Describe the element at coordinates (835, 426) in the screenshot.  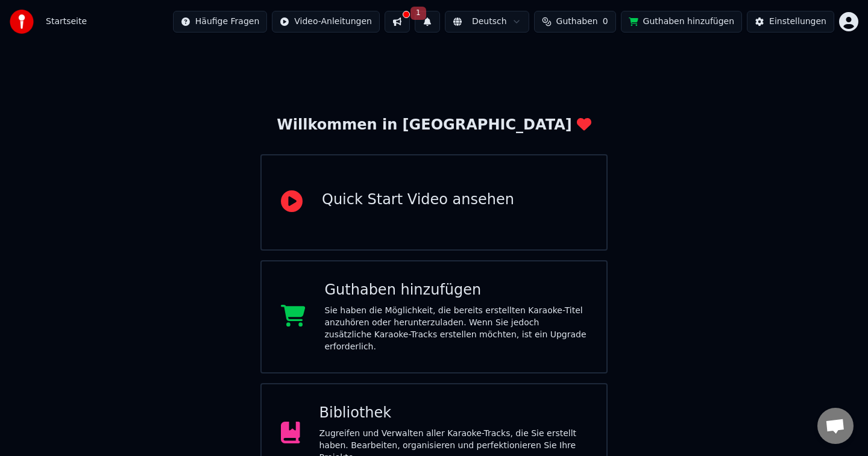
I see `div: Chat öffnen` at that location.